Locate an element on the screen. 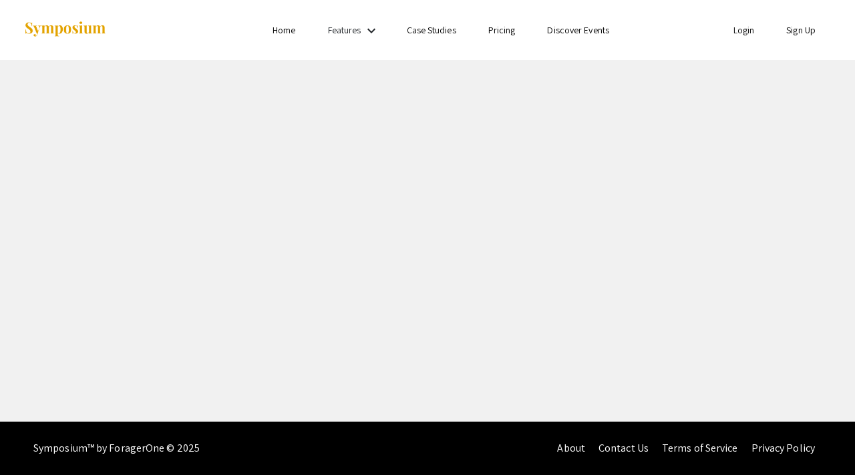 The width and height of the screenshot is (855, 475). a: Pricing is located at coordinates (501, 30).